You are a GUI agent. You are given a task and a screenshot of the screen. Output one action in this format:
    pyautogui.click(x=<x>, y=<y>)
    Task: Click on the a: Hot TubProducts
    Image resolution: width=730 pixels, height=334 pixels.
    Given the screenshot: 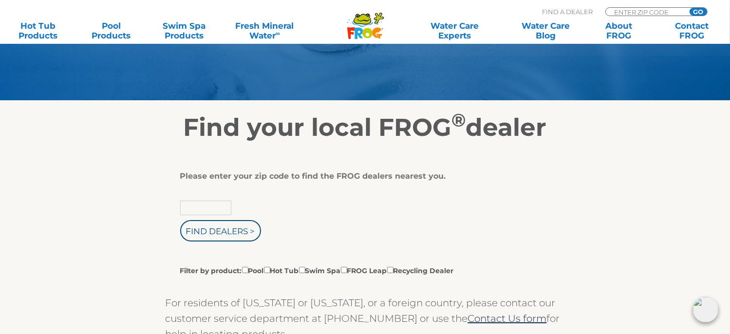 What is the action you would take?
    pyautogui.click(x=38, y=31)
    